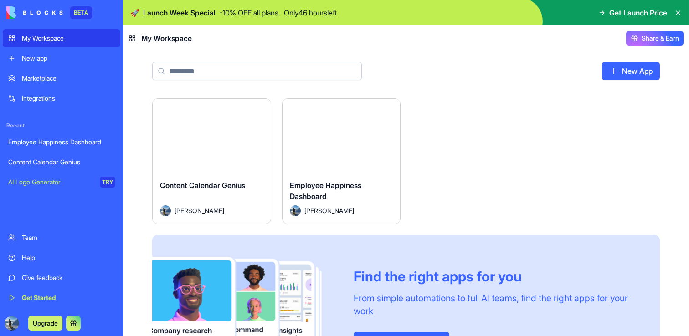 The image size is (689, 336). Describe the element at coordinates (68, 298) in the screenshot. I see `div: Get Started` at that location.